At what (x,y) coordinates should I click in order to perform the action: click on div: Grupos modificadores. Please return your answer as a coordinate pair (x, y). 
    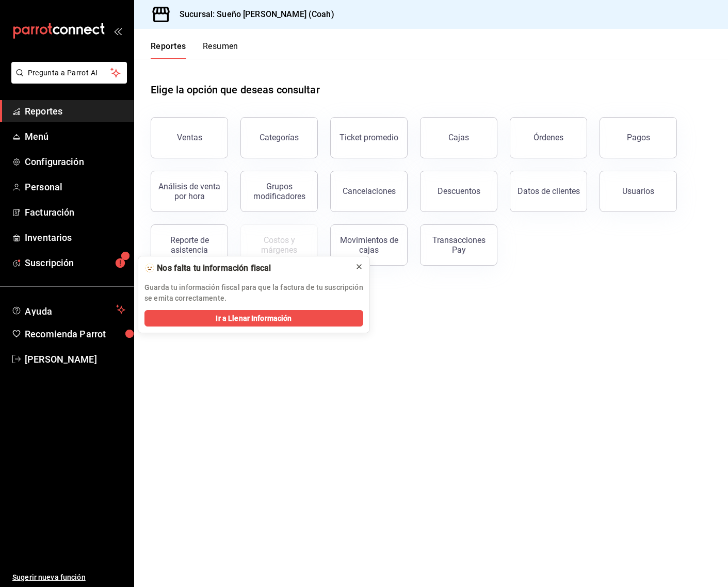
    Looking at the image, I should click on (279, 191).